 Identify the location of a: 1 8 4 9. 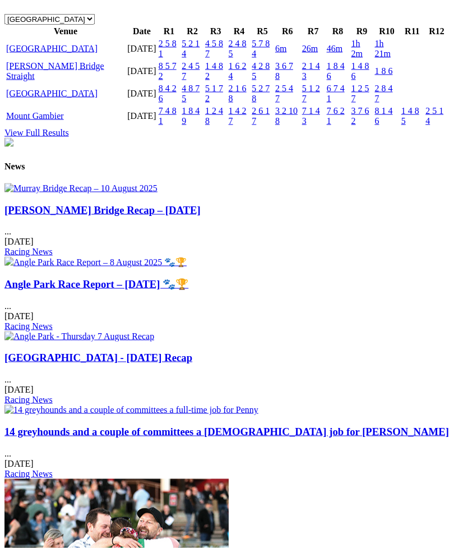
(191, 116).